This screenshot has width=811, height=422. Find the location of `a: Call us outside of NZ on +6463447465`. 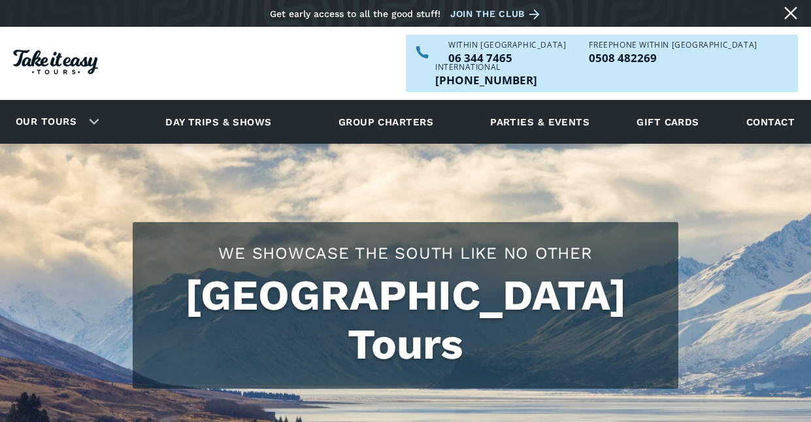

a: Call us outside of NZ on +6463447465 is located at coordinates (486, 80).